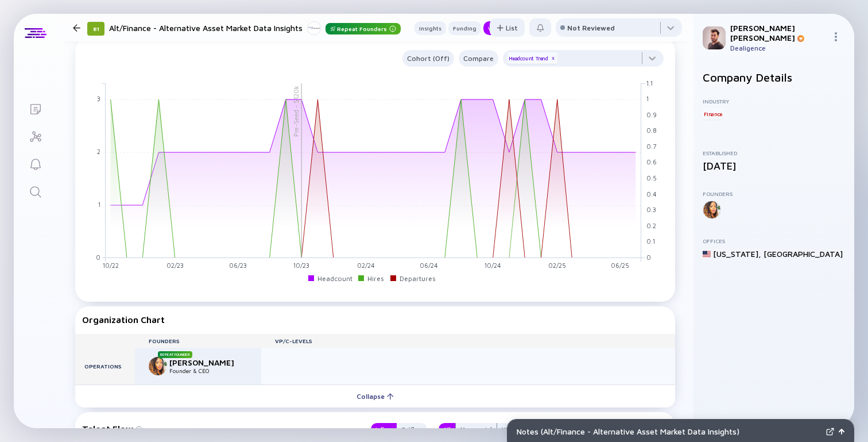  What do you see at coordinates (651, 146) in the screenshot?
I see `tspan: 0.7` at bounding box center [651, 146].